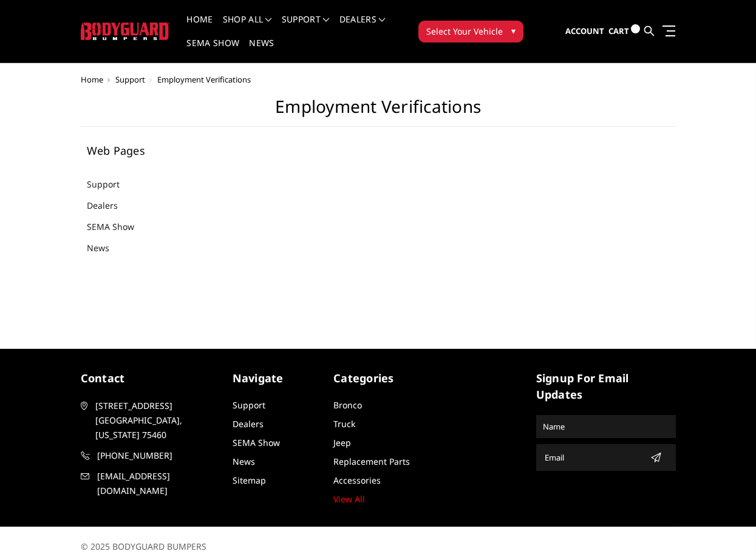 Image resolution: width=756 pixels, height=557 pixels. What do you see at coordinates (143, 546) in the screenshot?
I see `span: © 2025 BODYGUARD BUMPERS` at bounding box center [143, 546].